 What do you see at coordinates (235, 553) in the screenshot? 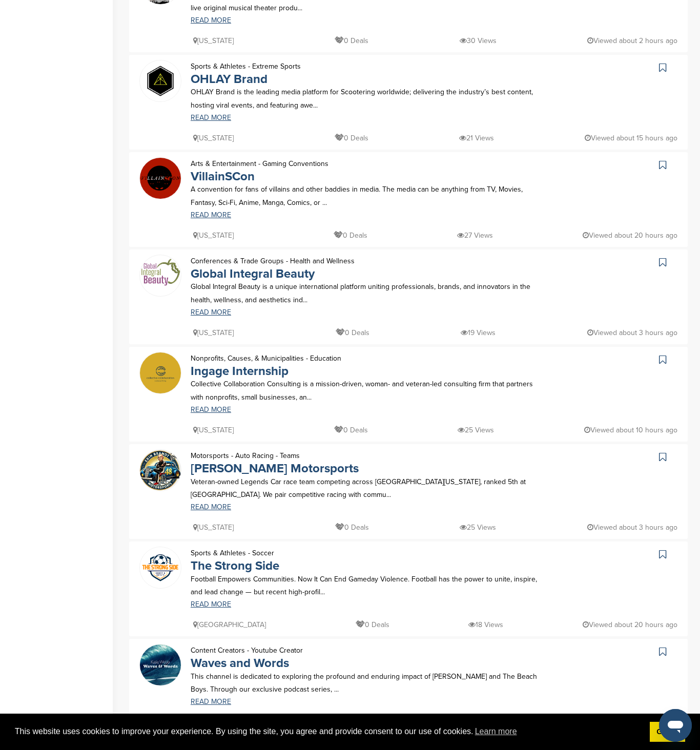
I see `p: Sports & Athletes - Soccer` at bounding box center [235, 553].